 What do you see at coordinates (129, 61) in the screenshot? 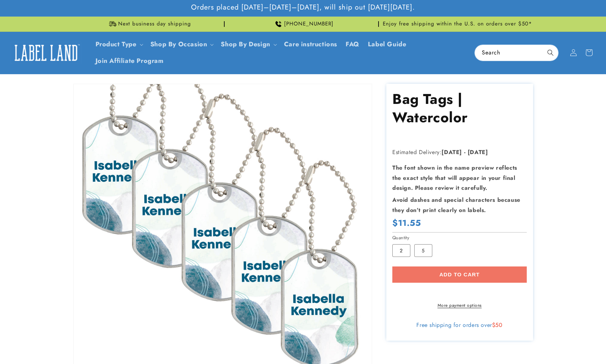
I see `a: Join Affiliate Program` at bounding box center [129, 61].